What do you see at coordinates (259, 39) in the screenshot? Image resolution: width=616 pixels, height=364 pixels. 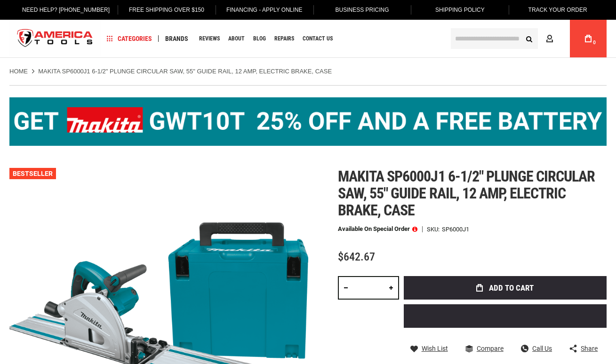 I see `span: Blog` at bounding box center [259, 39].